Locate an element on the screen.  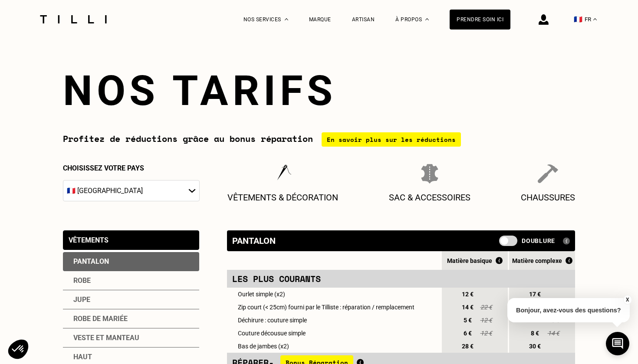
img: Sac & Accessoires is located at coordinates (430, 173).